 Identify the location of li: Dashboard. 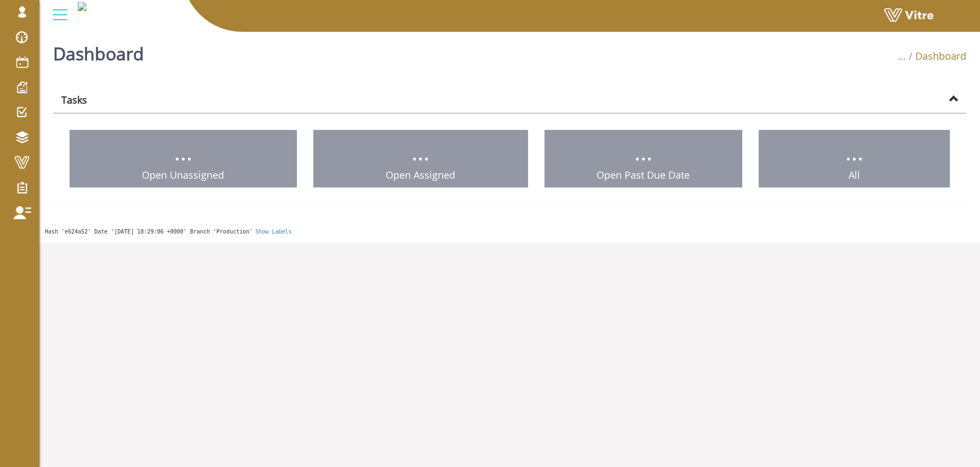
(936, 56).